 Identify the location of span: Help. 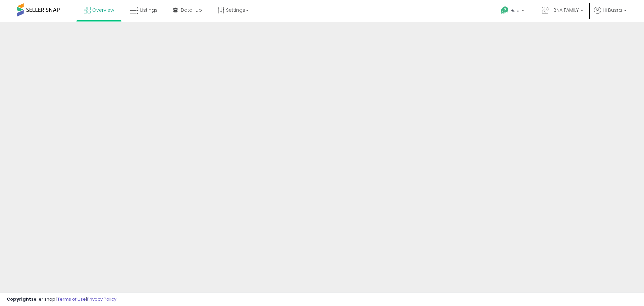
(514, 10).